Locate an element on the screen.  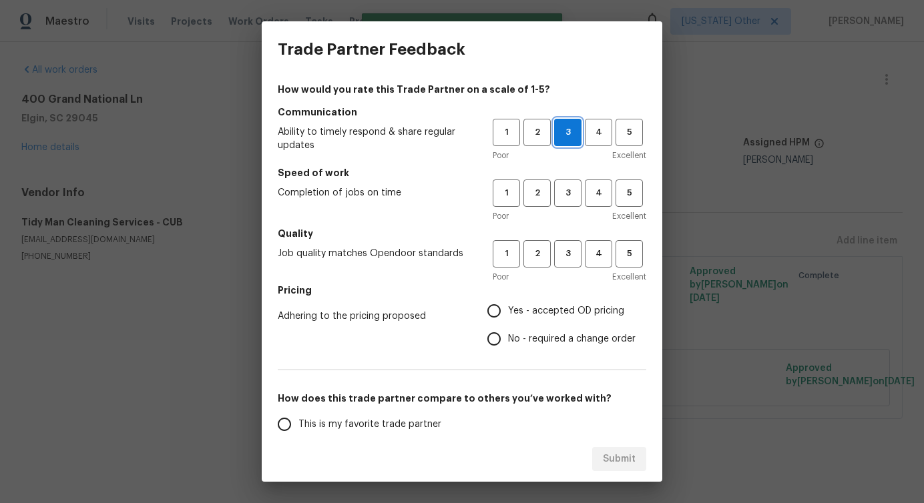
span: Ability to timely respond & share regular updates is located at coordinates (375, 139).